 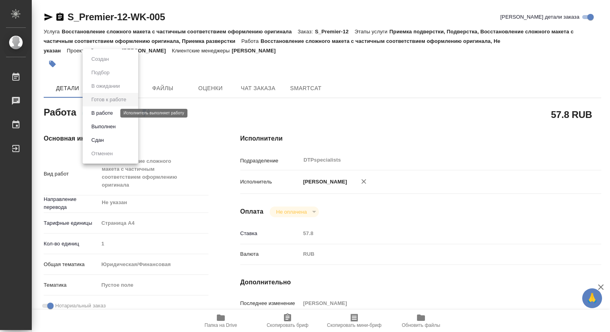 I want to click on button: Отменен, so click(x=102, y=154).